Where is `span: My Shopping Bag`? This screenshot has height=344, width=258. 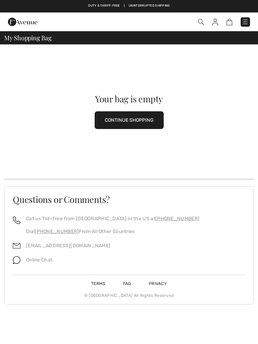 span: My Shopping Bag is located at coordinates (28, 38).